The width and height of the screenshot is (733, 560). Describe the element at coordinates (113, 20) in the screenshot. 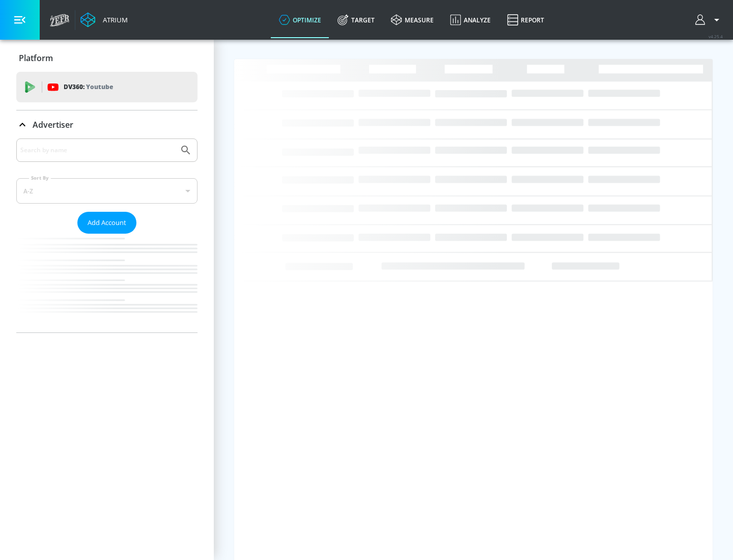

I see `div: Atrium` at that location.